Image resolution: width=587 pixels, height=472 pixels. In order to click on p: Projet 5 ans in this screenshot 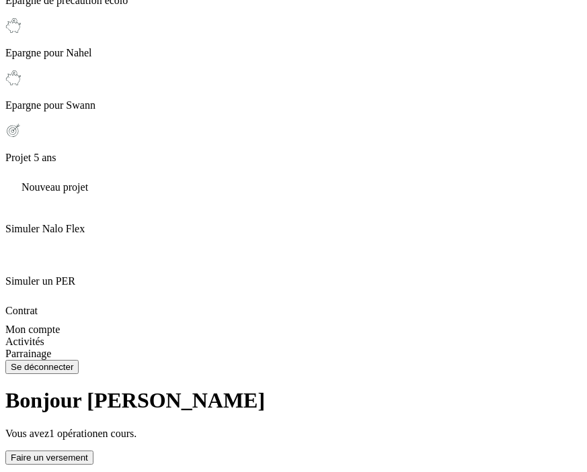, I will do `click(293, 158)`.